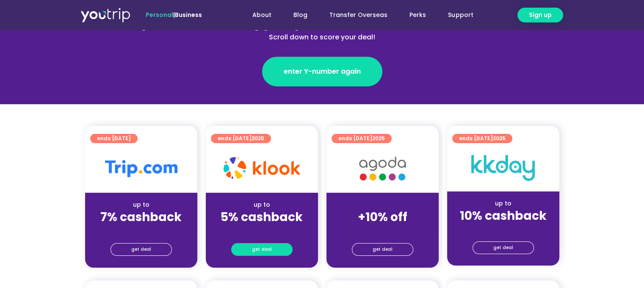 The height and width of the screenshot is (288, 644). Describe the element at coordinates (503, 216) in the screenshot. I see `strong: 10% cashback` at that location.